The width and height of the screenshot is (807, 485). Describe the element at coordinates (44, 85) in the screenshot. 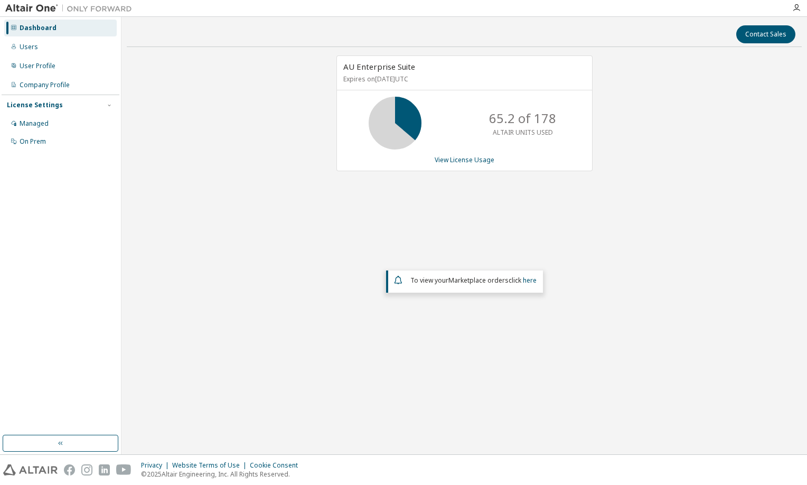

I see `div: Company Profile` at that location.